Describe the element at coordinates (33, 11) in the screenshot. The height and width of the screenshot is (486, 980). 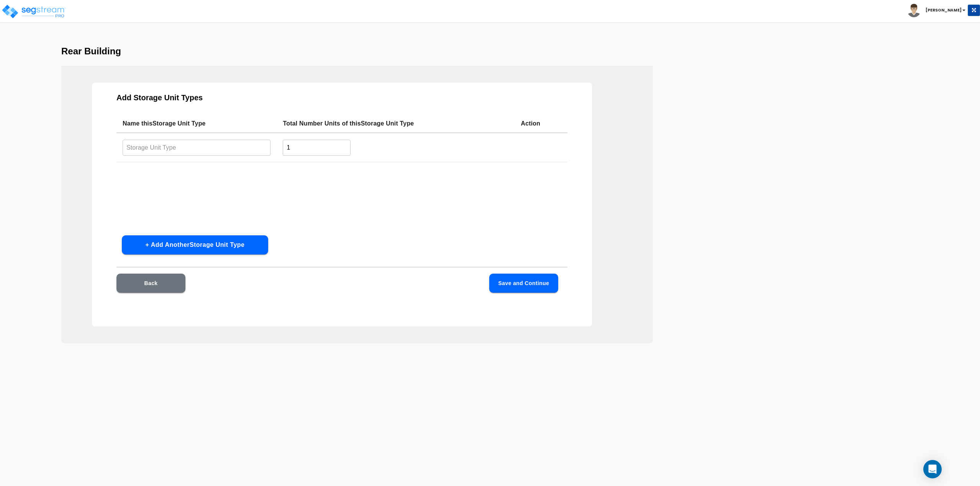
I see `img: logo_pro_r.png` at that location.